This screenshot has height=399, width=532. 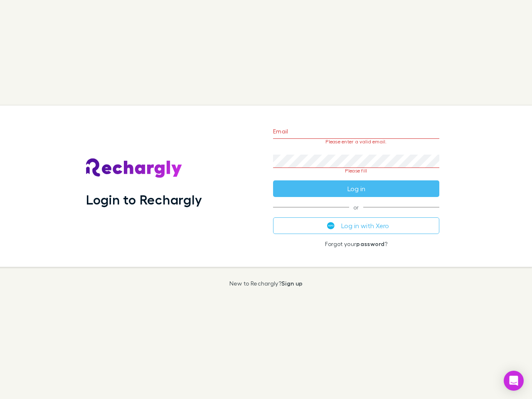 What do you see at coordinates (357, 142) in the screenshot?
I see `p: Please enter a valid email.` at bounding box center [357, 142].